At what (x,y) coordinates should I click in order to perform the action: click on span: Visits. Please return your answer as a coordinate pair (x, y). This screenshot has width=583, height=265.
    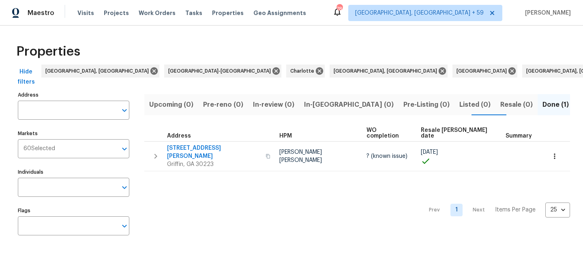
    Looking at the image, I should click on (86, 13).